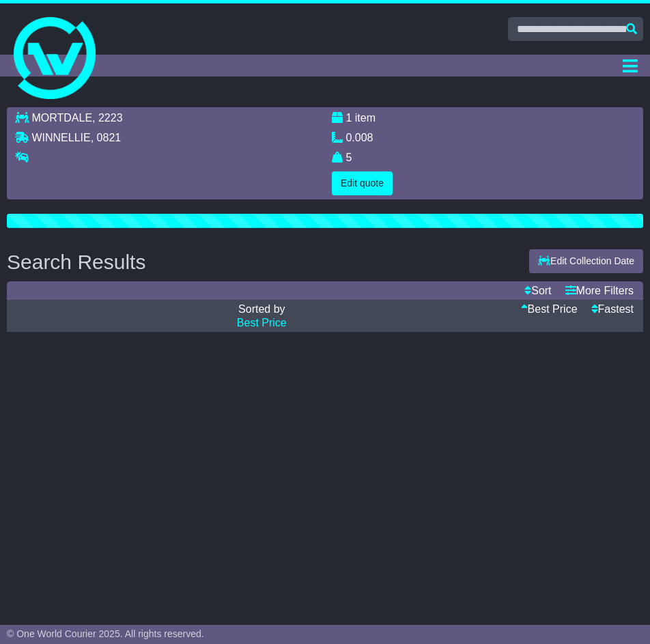  What do you see at coordinates (630, 65) in the screenshot?
I see `button: Toggle navigation` at bounding box center [630, 65].